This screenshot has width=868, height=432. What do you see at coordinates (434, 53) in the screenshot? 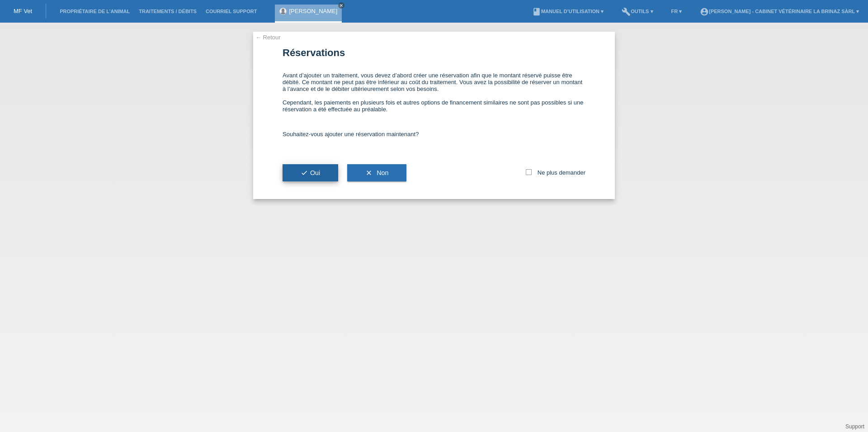
I see `h1: Réservations` at bounding box center [434, 53].